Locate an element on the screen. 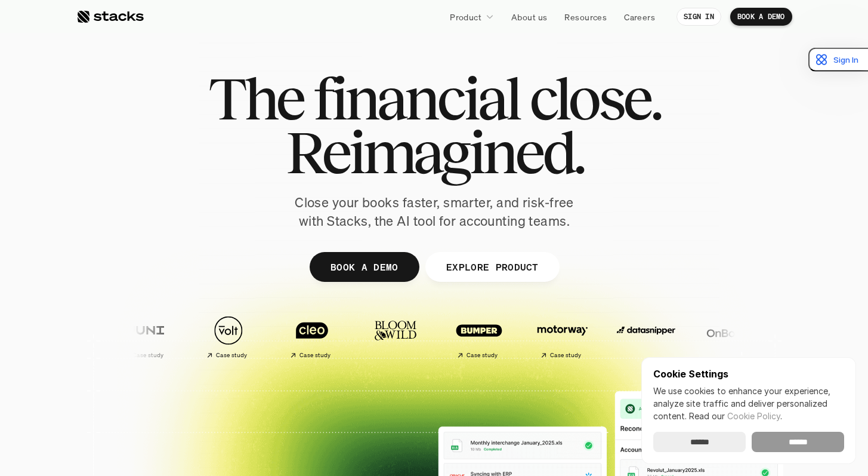  p: Resources is located at coordinates (585, 17).